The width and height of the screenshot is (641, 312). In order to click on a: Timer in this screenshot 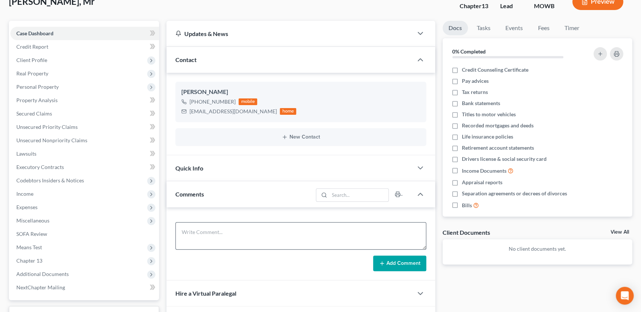, I will do `click(572, 28)`.